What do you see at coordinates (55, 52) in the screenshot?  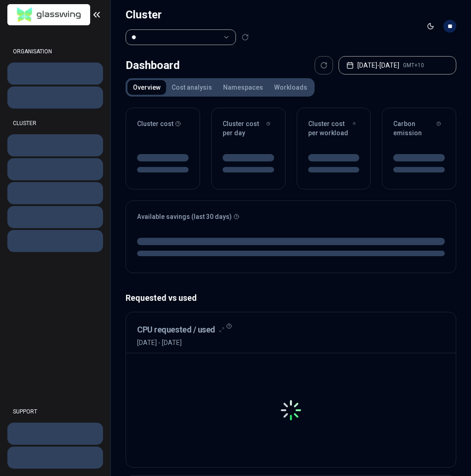 I see `div: ORGANISATION` at bounding box center [55, 52].